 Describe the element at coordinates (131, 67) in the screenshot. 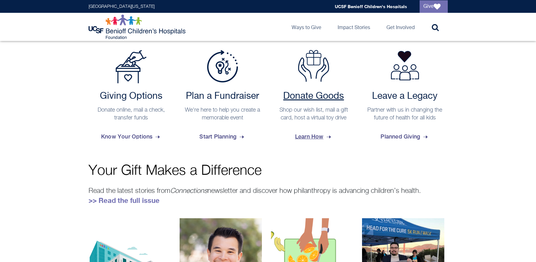

I see `img: Payment Options` at that location.